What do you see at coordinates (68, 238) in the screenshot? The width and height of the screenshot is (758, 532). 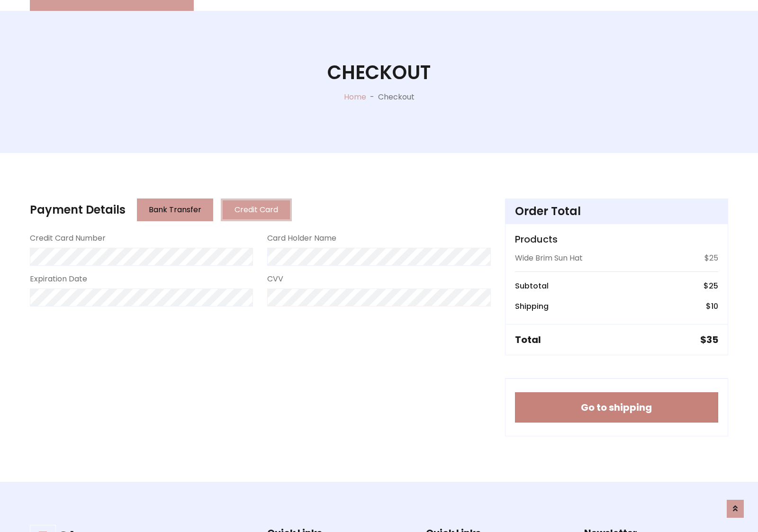 I see `label: Credit Card Number` at bounding box center [68, 238].